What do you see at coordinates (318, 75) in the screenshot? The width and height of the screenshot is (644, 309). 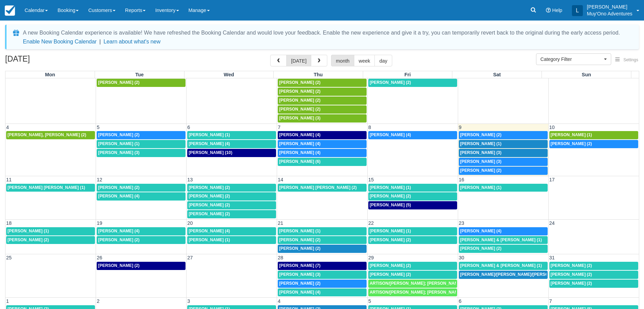 I see `span: Thu` at bounding box center [318, 75].